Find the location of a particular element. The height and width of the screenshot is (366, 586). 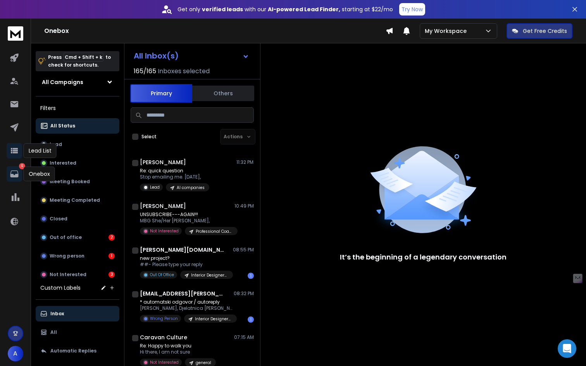

h3: Custom Labels is located at coordinates (60, 288).